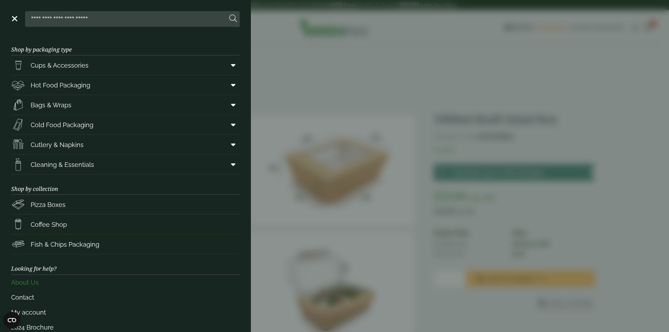  Describe the element at coordinates (125, 185) in the screenshot. I see `h3: Shop by collection` at that location.